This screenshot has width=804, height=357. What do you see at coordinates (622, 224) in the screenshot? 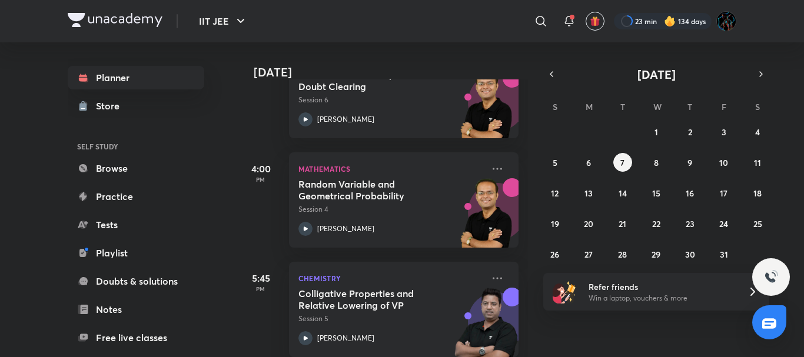
I see `abbr: October 21, 2025` at bounding box center [622, 224].